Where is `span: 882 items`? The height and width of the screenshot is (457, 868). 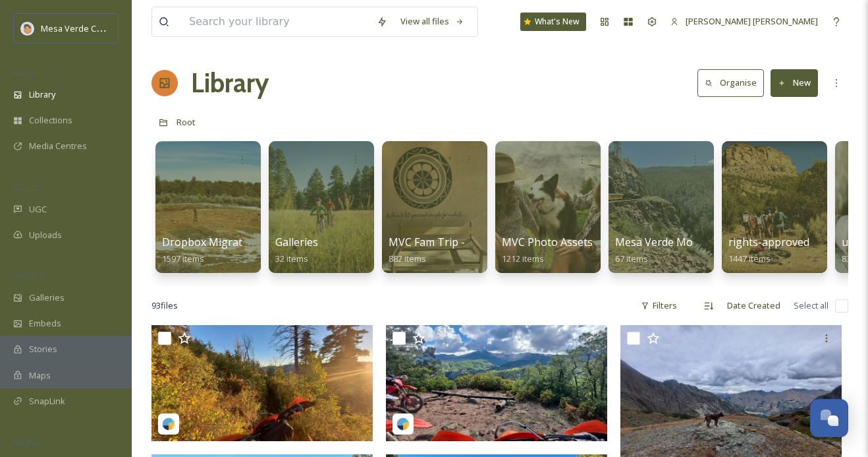
span: 882 items is located at coordinates (407, 259).